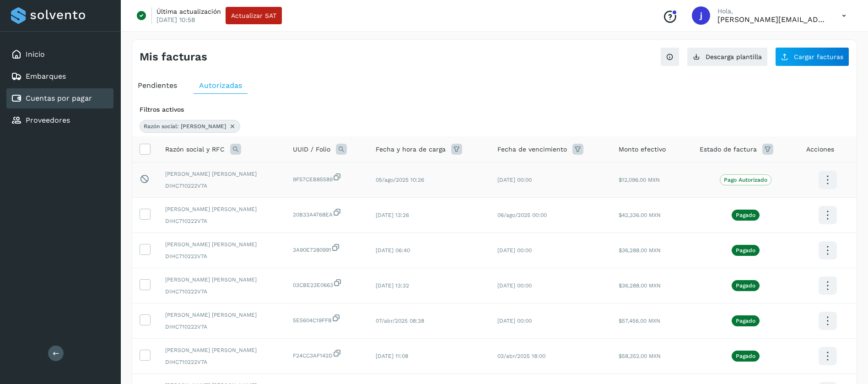 Image resolution: width=868 pixels, height=384 pixels. I want to click on span: 06/ago/2025 00:00, so click(522, 216).